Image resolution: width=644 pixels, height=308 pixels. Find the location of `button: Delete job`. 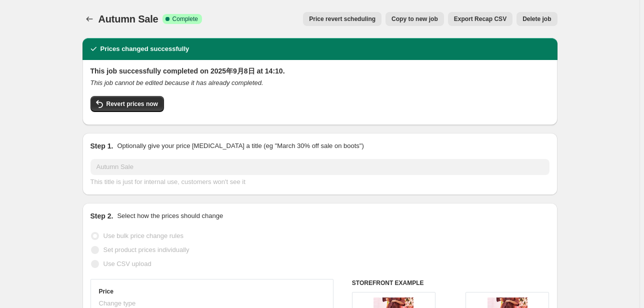

button: Delete job is located at coordinates (536, 19).